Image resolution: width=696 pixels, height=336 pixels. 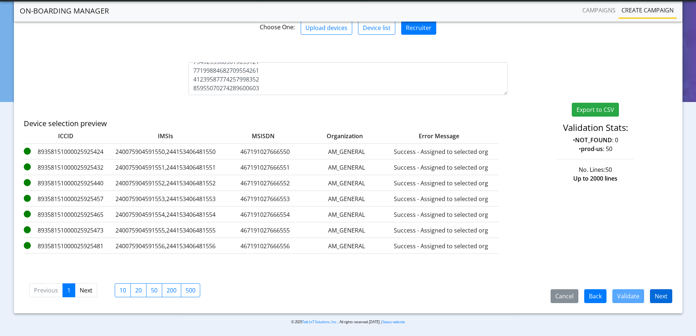 What do you see at coordinates (377, 28) in the screenshot?
I see `button: Device list` at bounding box center [377, 28].